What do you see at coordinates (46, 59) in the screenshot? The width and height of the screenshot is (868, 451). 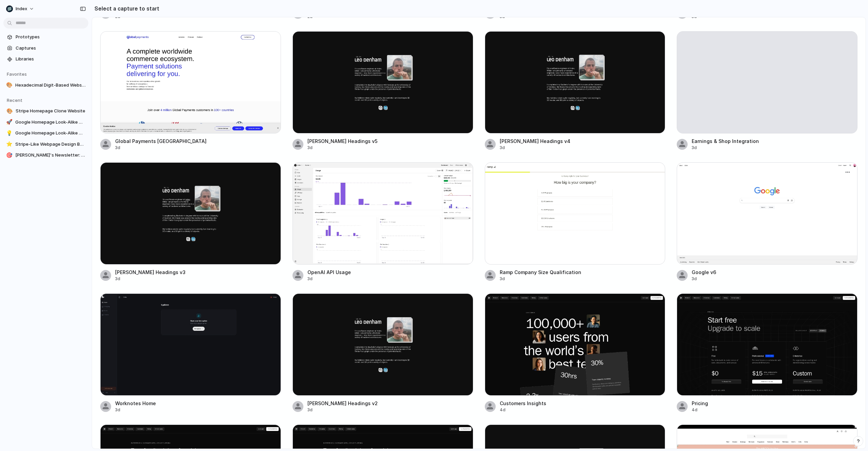 I see `a: Libraries` at bounding box center [46, 59].